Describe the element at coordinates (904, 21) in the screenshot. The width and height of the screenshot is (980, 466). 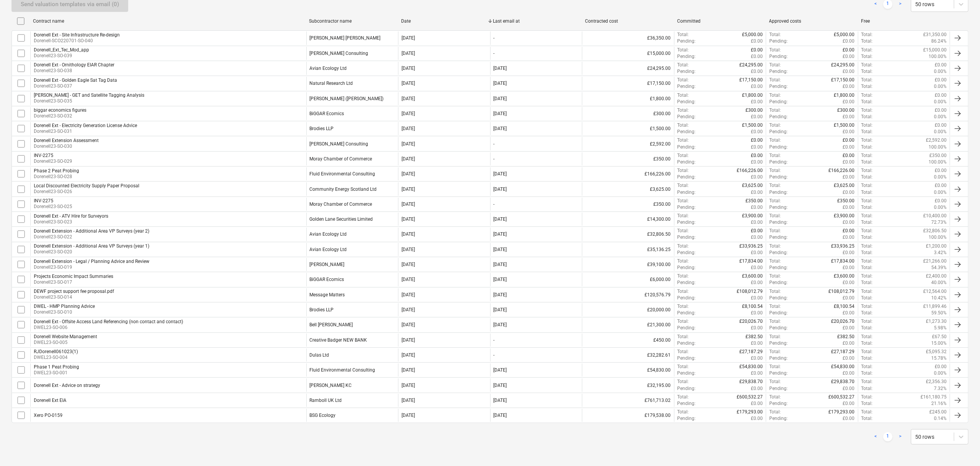
I see `div: Free` at that location.